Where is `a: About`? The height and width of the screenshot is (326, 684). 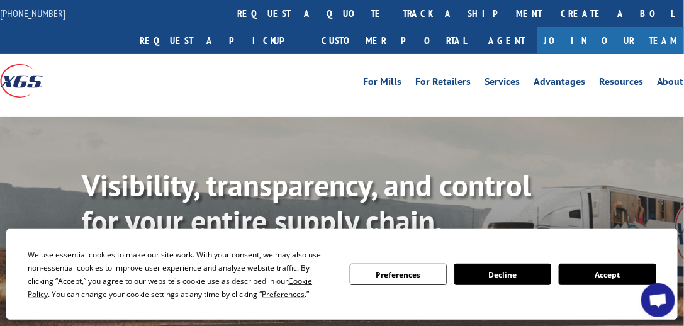 a: About is located at coordinates (670, 84).